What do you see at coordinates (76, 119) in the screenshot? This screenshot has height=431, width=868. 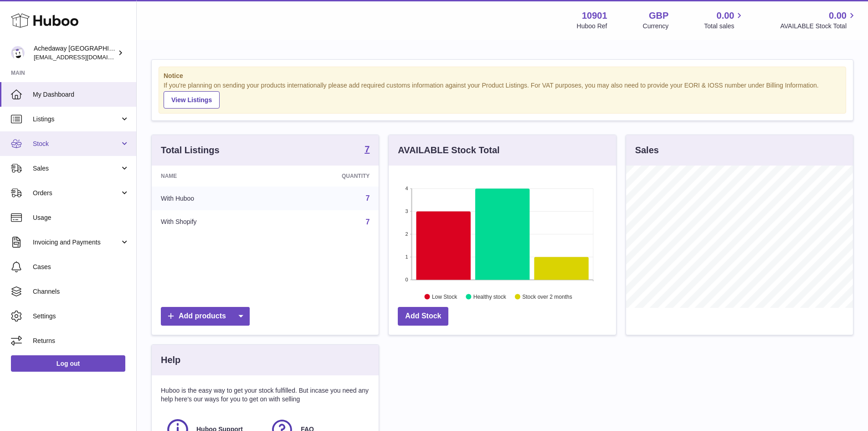 I see `span: Listings` at bounding box center [76, 119].